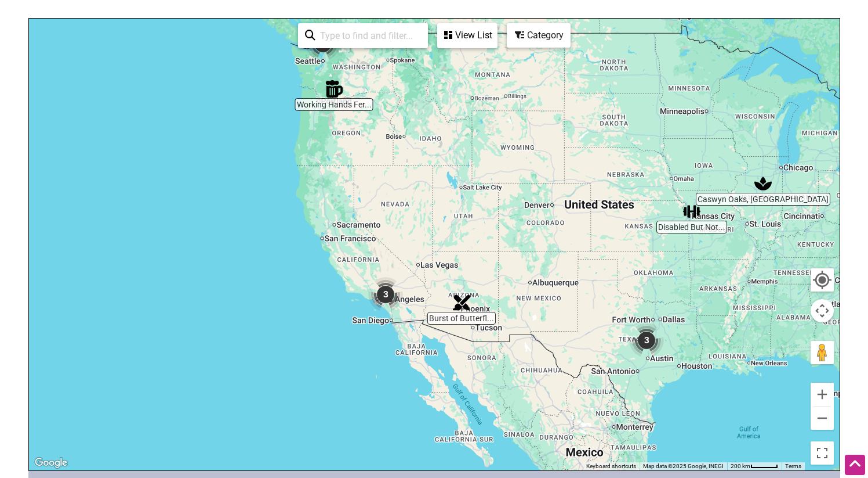  I want to click on div: Category, so click(539, 36).